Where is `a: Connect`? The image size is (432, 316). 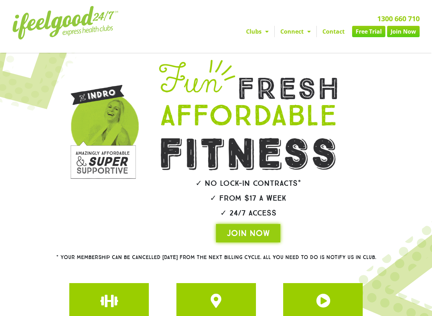
a: Connect is located at coordinates (295, 31).